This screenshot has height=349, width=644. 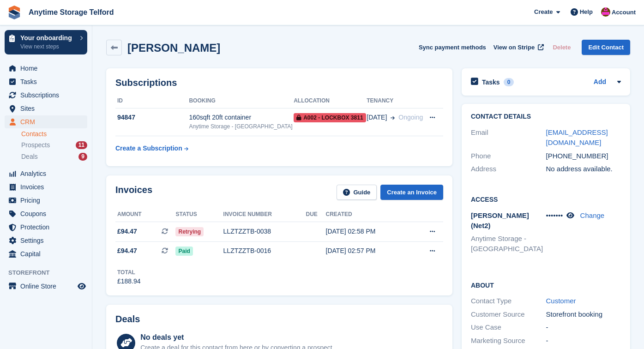 I want to click on div: 160sqft 20ft container, so click(x=241, y=117).